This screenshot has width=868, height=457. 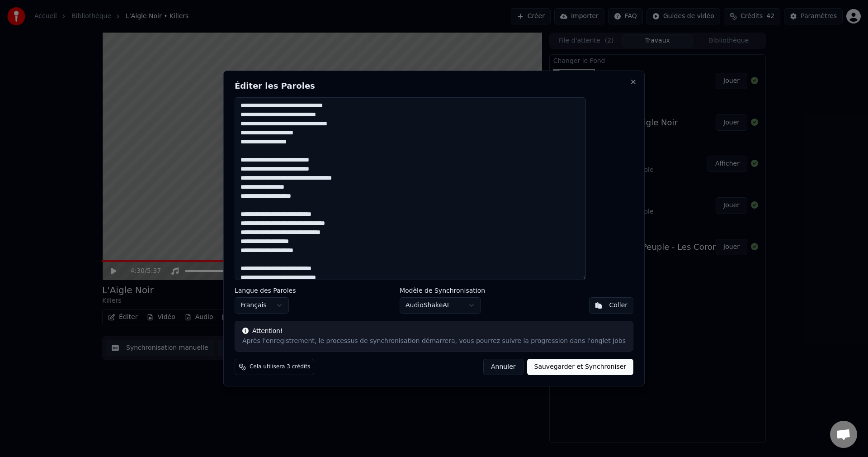 What do you see at coordinates (611, 306) in the screenshot?
I see `button: Coller` at bounding box center [611, 306].